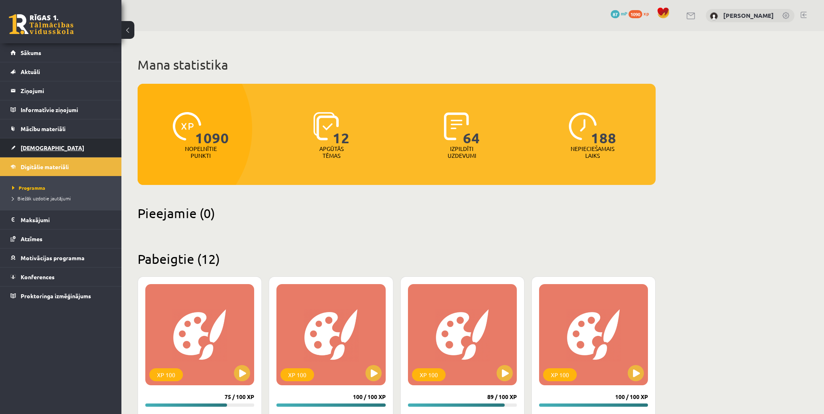 Image resolution: width=824 pixels, height=414 pixels. I want to click on legend: Maksājumi, so click(66, 220).